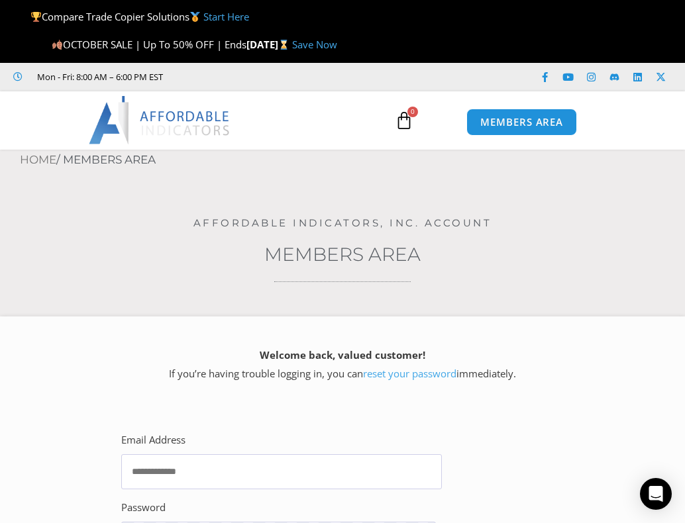 The height and width of the screenshot is (523, 685). I want to click on a: Home, so click(38, 160).